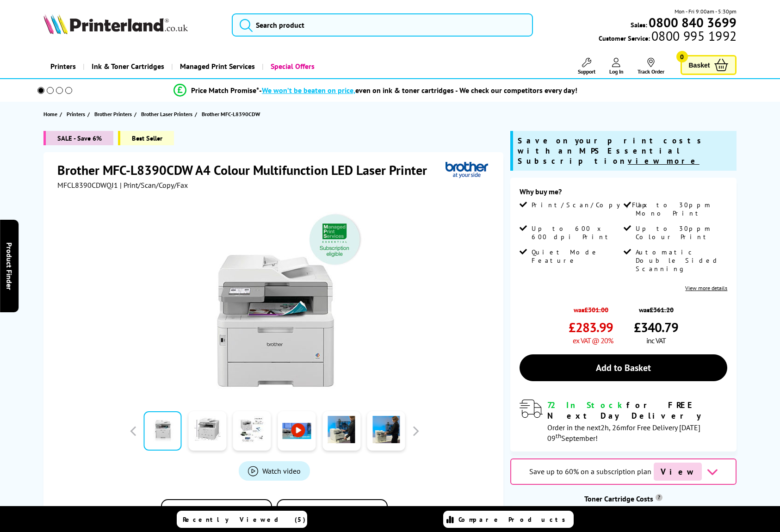 The height and width of the screenshot is (532, 780). I want to click on span: Recently Viewed (5), so click(244, 519).